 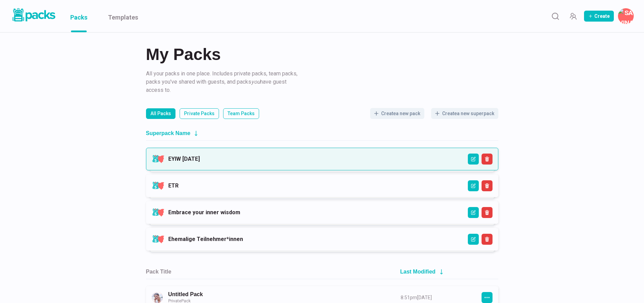 What do you see at coordinates (241, 113) in the screenshot?
I see `p: Team Packs` at bounding box center [241, 113].